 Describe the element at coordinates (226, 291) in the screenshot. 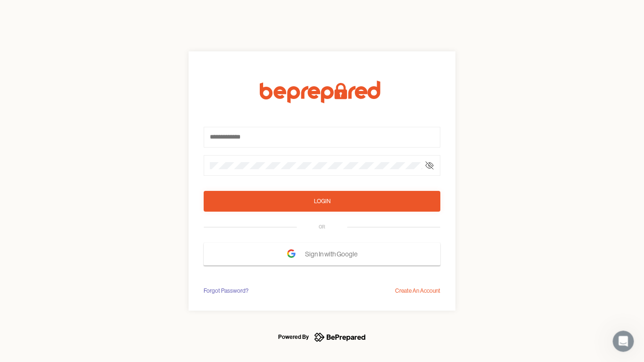

I see `div: Forgot Password?` at that location.